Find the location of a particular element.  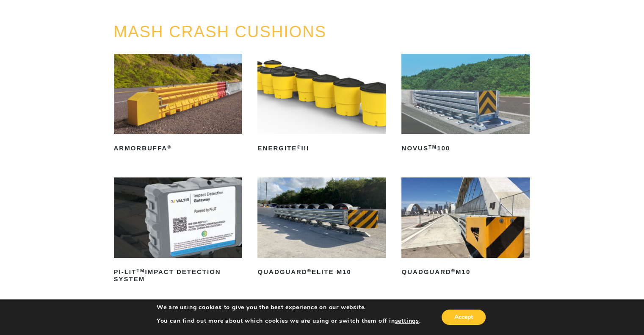

p: We are using cookies to give you the best experience on our website. is located at coordinates (289, 307).